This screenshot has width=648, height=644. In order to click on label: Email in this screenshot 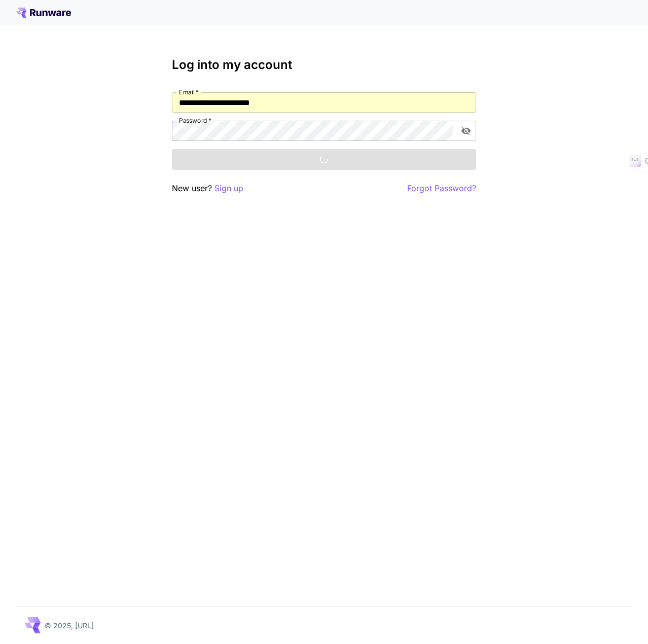, I will do `click(189, 91)`.